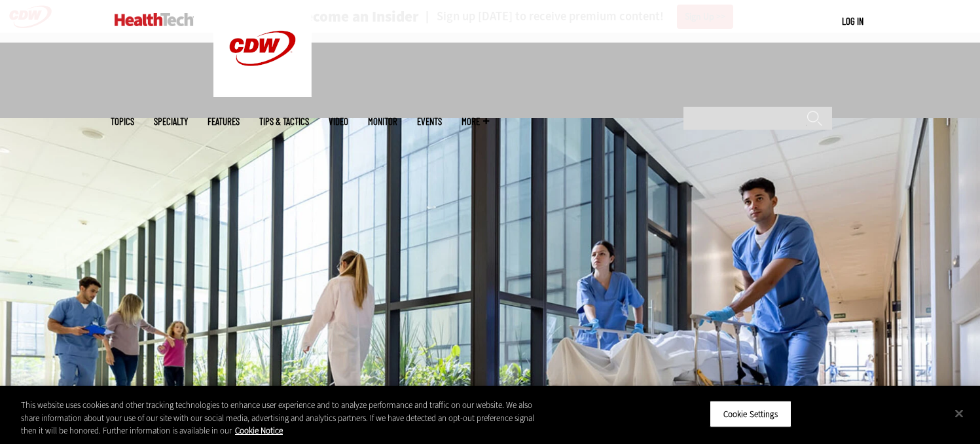  Describe the element at coordinates (429, 121) in the screenshot. I see `a: Events` at that location.